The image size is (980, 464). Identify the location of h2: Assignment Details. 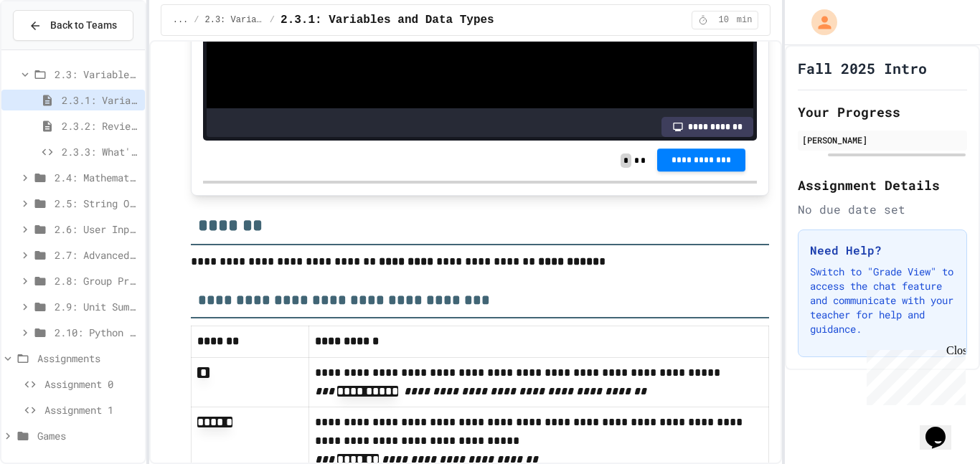
(883, 185).